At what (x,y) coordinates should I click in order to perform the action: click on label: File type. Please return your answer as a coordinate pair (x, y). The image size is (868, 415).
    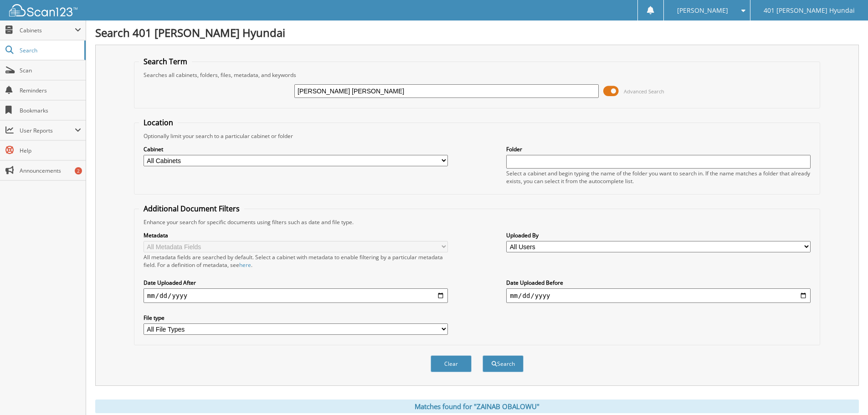
    Looking at the image, I should click on (296, 318).